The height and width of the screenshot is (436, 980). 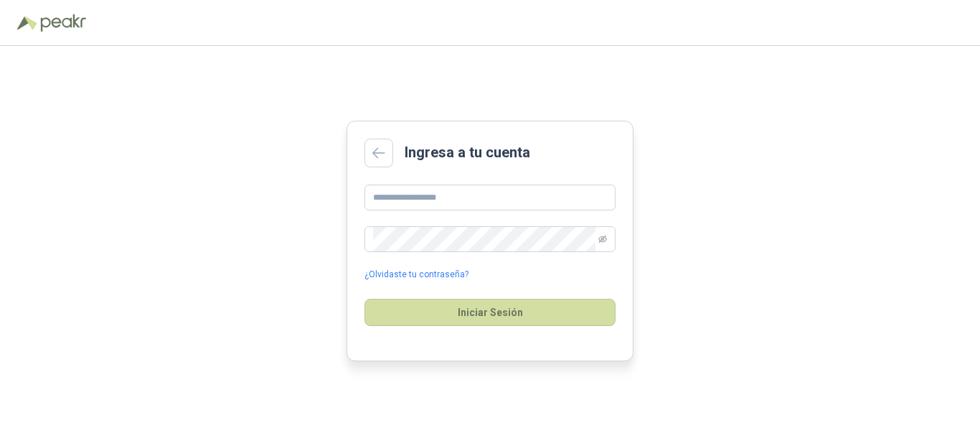 What do you see at coordinates (63, 23) in the screenshot?
I see `img: Peakr` at bounding box center [63, 23].